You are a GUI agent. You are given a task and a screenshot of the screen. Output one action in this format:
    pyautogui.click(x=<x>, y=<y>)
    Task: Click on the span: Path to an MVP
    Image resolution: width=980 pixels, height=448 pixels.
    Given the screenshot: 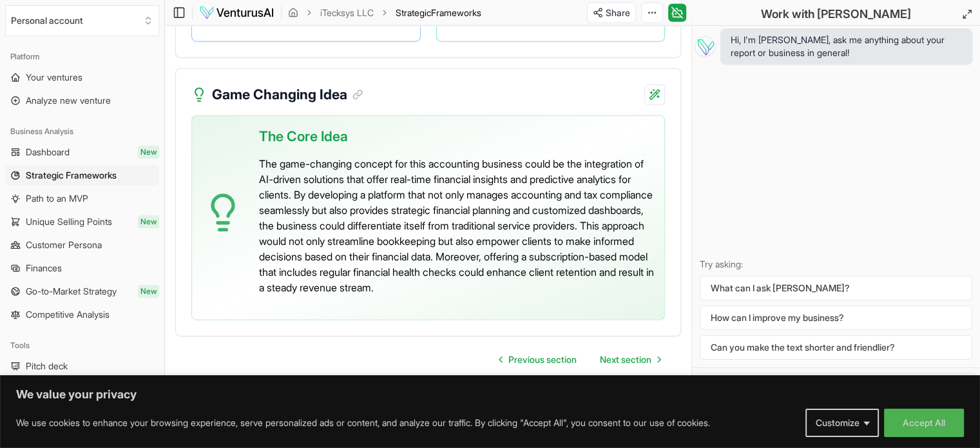 What is the action you would take?
    pyautogui.click(x=57, y=198)
    